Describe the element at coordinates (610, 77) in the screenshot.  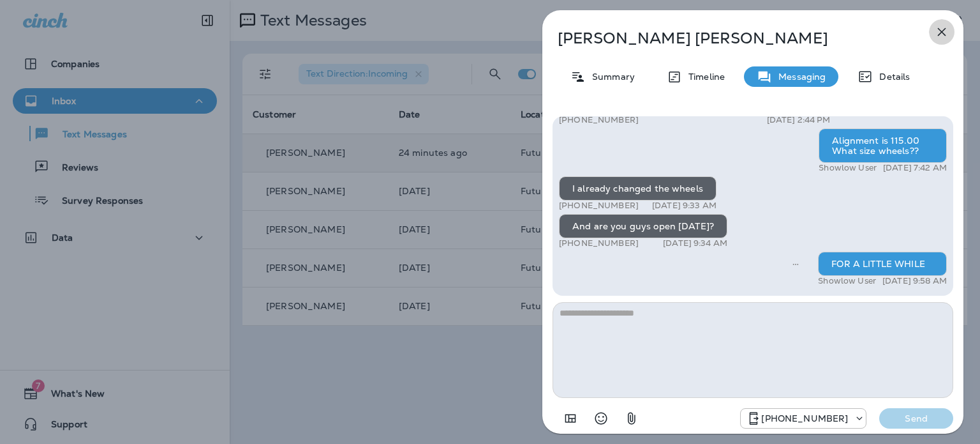
I see `p: Summary` at that location.